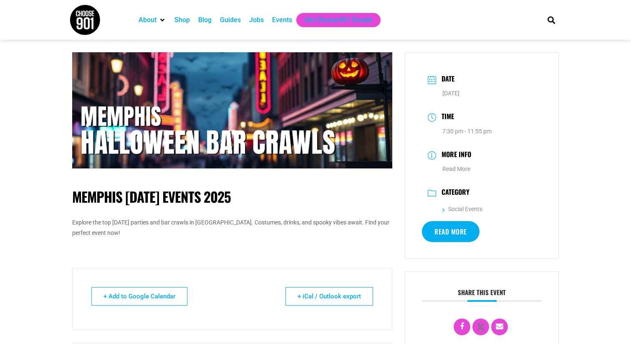 This screenshot has height=344, width=631. Describe the element at coordinates (446, 117) in the screenshot. I see `h3: Time` at that location.